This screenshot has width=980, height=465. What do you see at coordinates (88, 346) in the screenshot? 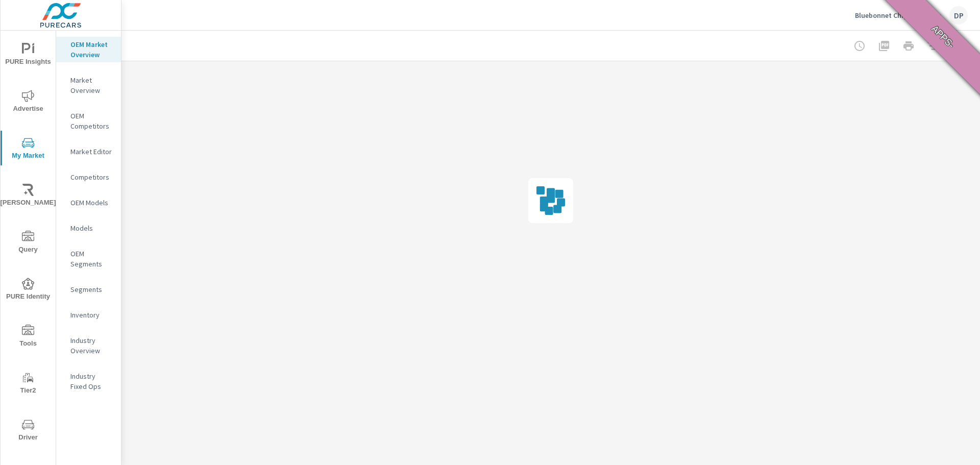
I see `div: Industry Overview` at bounding box center [88, 346].